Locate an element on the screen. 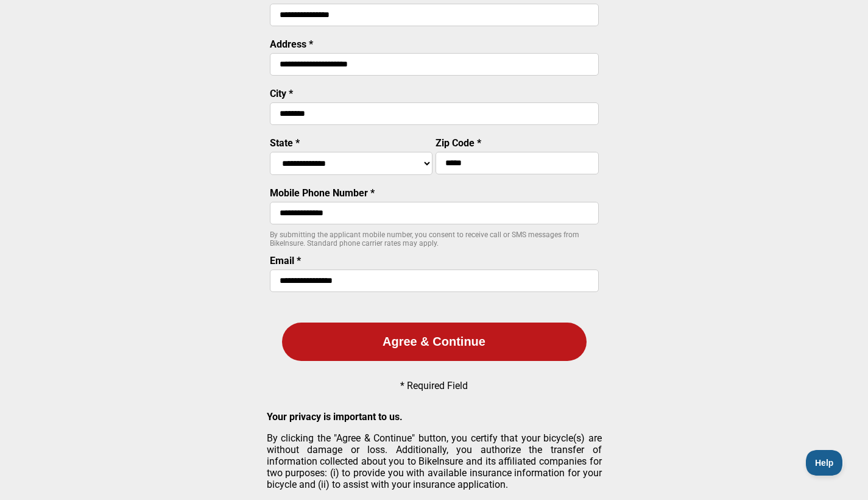 Image resolution: width=868 pixels, height=500 pixels. strong: Your privacy is important to us. is located at coordinates (335, 417).